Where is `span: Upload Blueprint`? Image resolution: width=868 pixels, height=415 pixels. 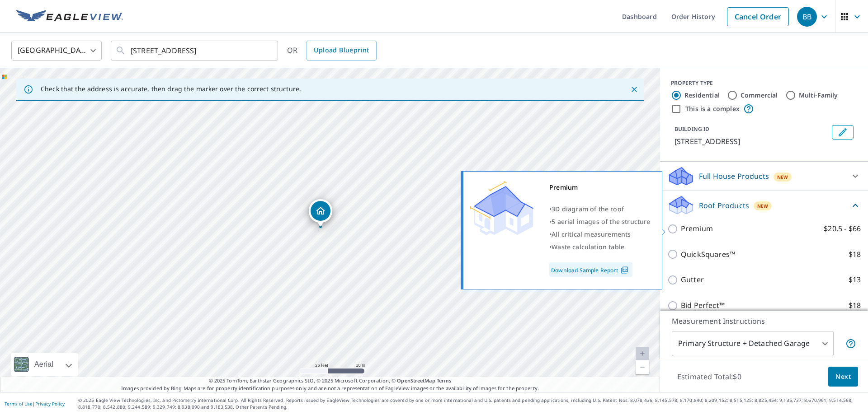 span: Upload Blueprint is located at coordinates (341, 50).